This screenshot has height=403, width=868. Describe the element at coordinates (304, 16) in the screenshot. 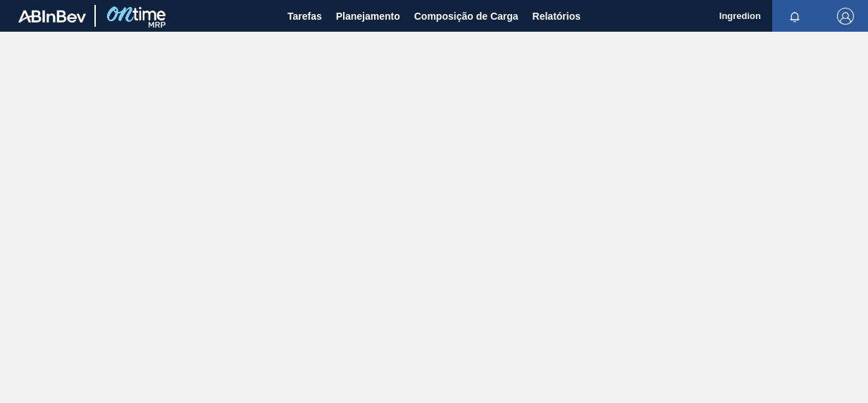

I see `span: Tarefas` at that location.